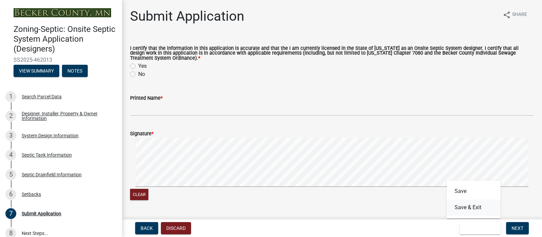  I want to click on label: Signature, so click(142, 134).